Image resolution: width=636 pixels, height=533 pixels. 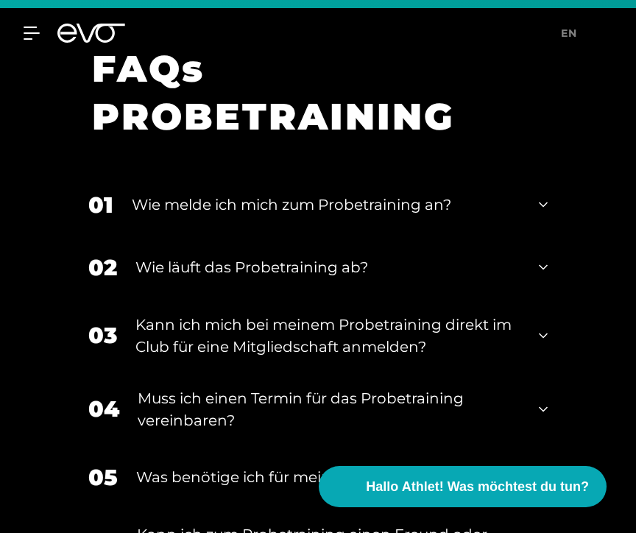 What do you see at coordinates (462, 486) in the screenshot?
I see `button: Hallo Athlet! Was möchtest du tun?` at bounding box center [462, 486].